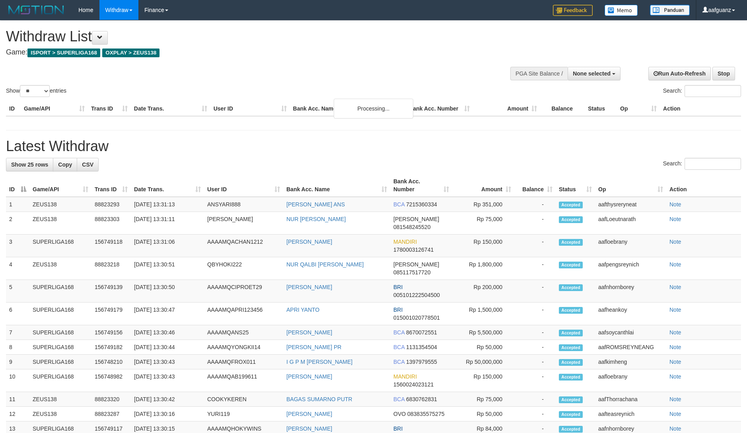  I want to click on span: Copy 6830762831 to clipboard, so click(422, 400).